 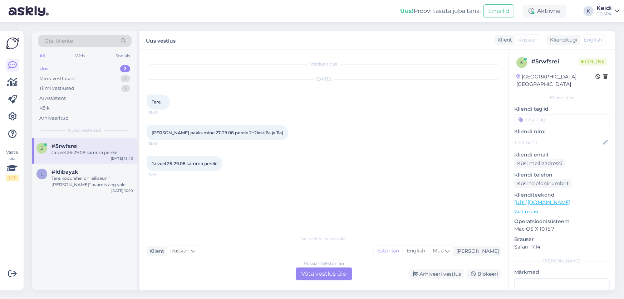 I want to click on div: Võta vestlus üle, so click(x=324, y=274).